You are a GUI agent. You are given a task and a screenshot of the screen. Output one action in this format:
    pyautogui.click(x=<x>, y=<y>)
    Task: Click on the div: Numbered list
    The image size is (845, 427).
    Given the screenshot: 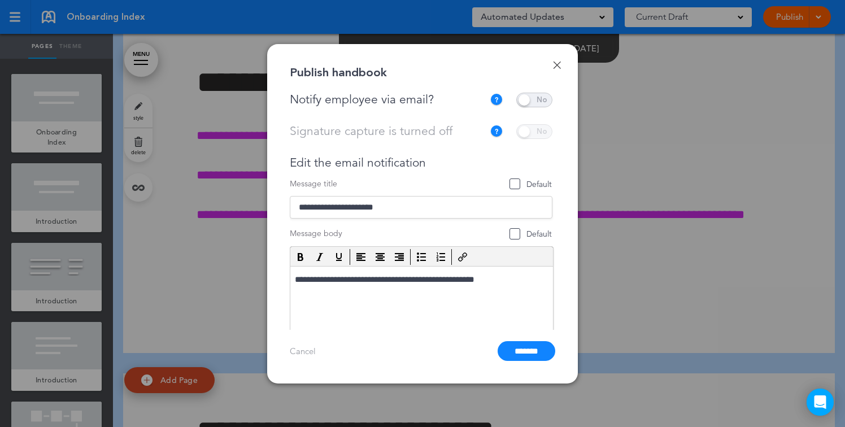 What is the action you would take?
    pyautogui.click(x=441, y=257)
    